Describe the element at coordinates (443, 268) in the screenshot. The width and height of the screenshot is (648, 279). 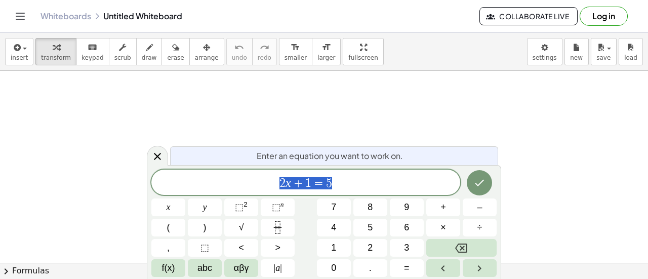
I see `button: Left arrow` at that location.